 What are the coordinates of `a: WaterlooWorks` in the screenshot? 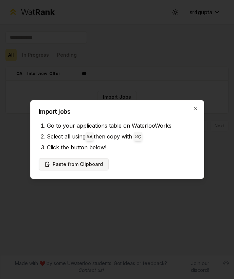 It's located at (151, 126).